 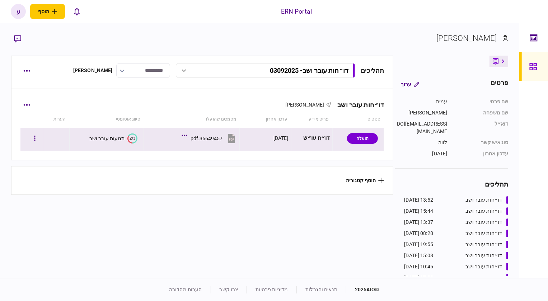 I want to click on div: תנועות עובר ושב, so click(x=107, y=139).